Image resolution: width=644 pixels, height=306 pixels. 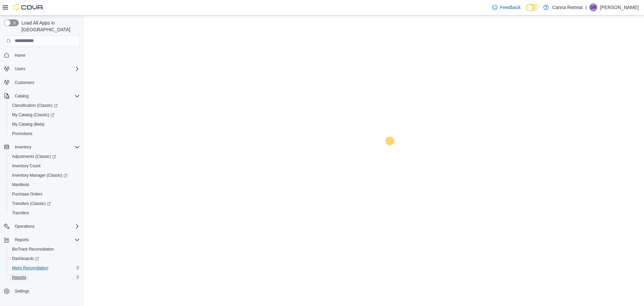 I want to click on span: GR, so click(x=594, y=7).